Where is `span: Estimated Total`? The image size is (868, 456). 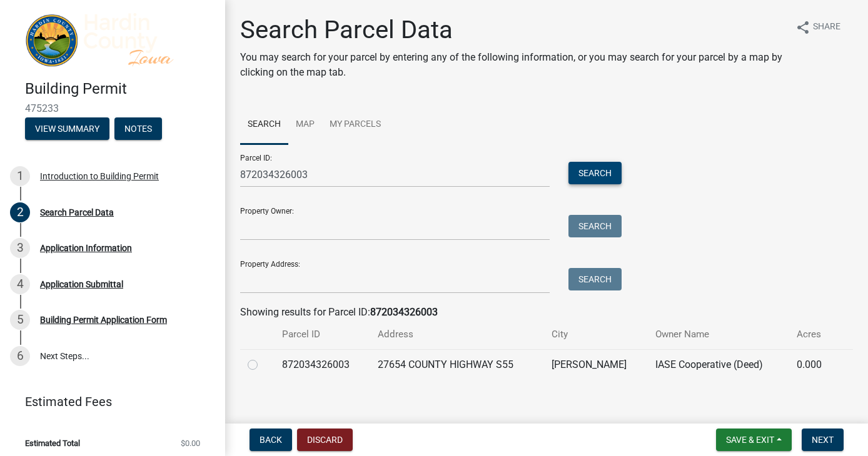
span: Estimated Total is located at coordinates (52, 443).